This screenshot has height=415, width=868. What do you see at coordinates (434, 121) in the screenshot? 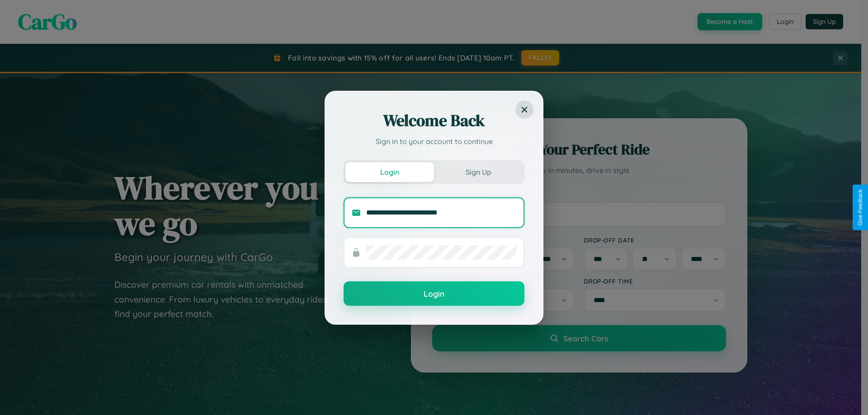
I see `h2: Welcome Back` at bounding box center [434, 121].